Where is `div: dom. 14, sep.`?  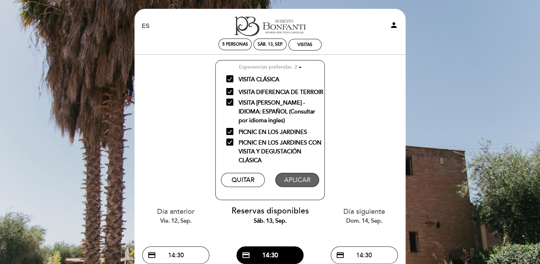 div: dom. 14, sep. is located at coordinates (364, 220).